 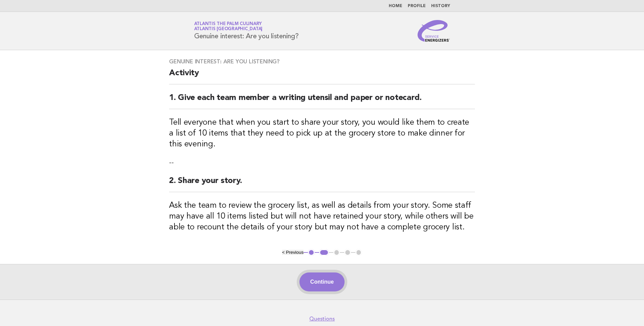 What do you see at coordinates (312, 253) in the screenshot?
I see `button: 1` at bounding box center [312, 253].